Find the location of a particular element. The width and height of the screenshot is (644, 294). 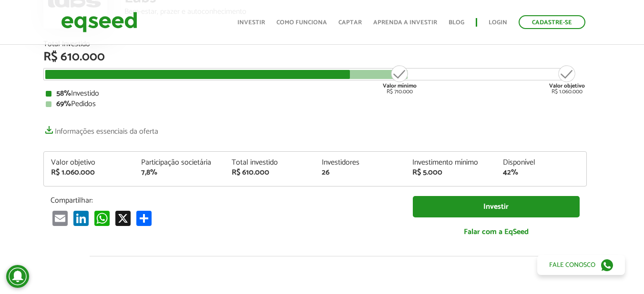

div: R$ 5.000 is located at coordinates (450, 173).